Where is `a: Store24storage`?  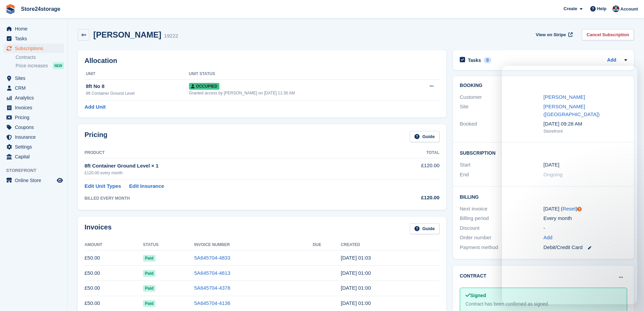 a: Store24storage is located at coordinates (40, 9).